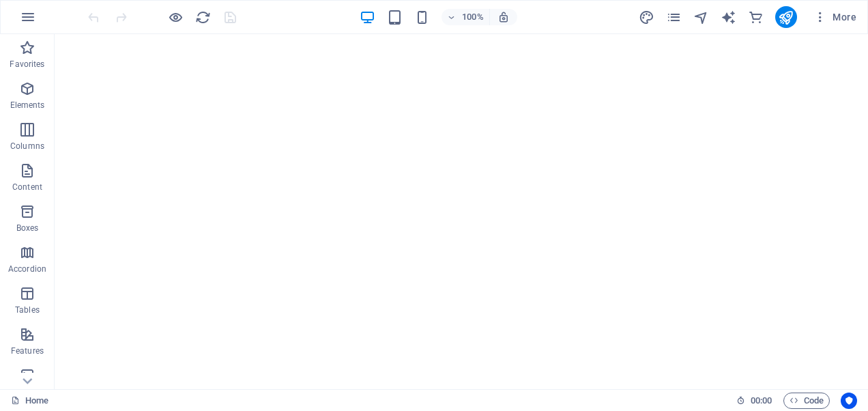 Image resolution: width=868 pixels, height=411 pixels. Describe the element at coordinates (466, 17) in the screenshot. I see `button: 100%` at that location.